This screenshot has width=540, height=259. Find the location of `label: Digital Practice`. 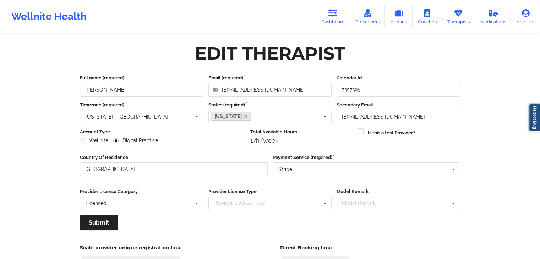

label: Digital Practice is located at coordinates (136, 140).